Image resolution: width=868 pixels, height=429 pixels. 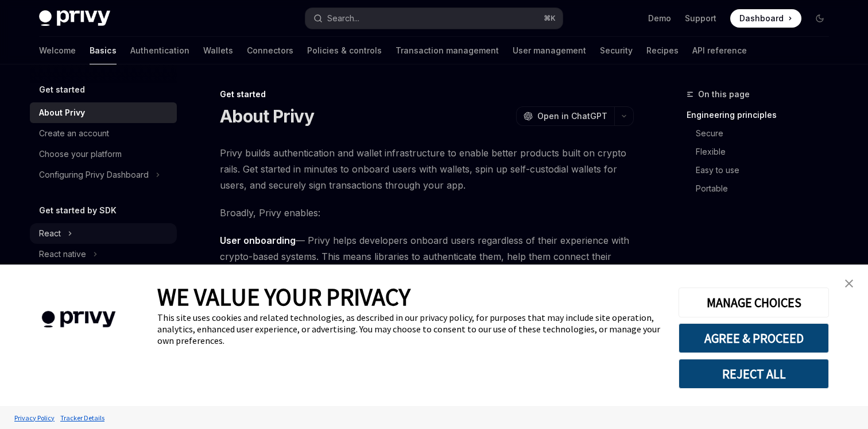 I want to click on div: This site uses cookies and related technologies, as described in our privacy policy, for purposes..., so click(x=409, y=328).